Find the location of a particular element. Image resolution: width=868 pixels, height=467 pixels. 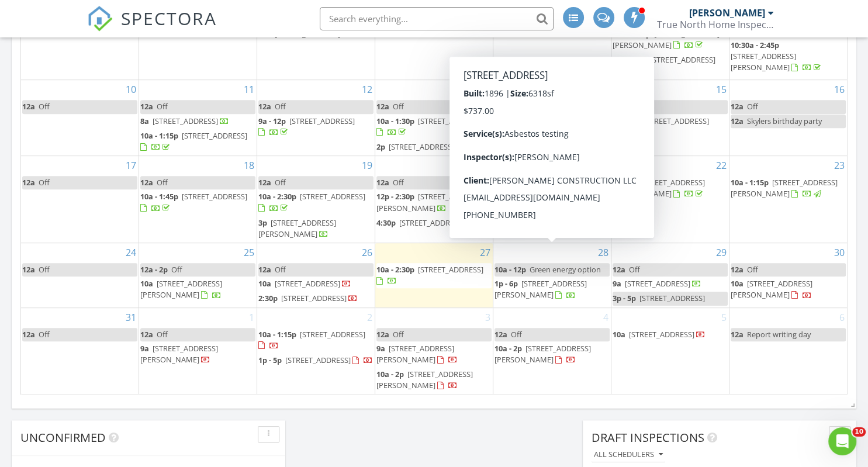

td: Go to September 4, 2025 is located at coordinates (552, 351).